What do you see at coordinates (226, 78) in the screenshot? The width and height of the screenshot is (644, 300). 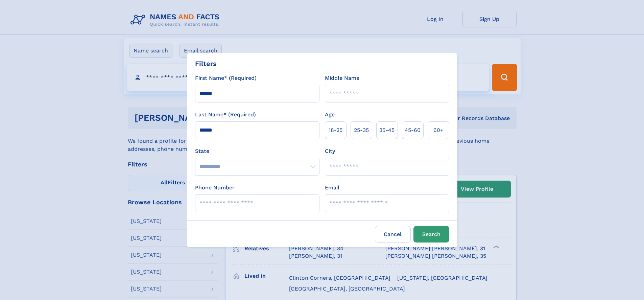 I see `label: First Name* (Required)` at bounding box center [226, 78].